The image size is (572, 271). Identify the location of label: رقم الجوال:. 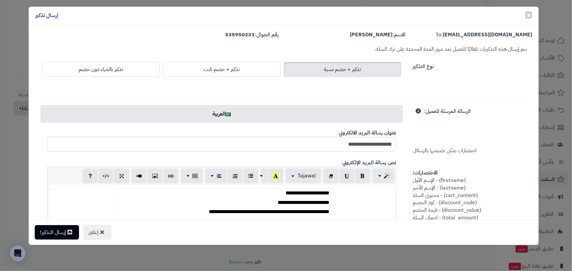
(252, 35).